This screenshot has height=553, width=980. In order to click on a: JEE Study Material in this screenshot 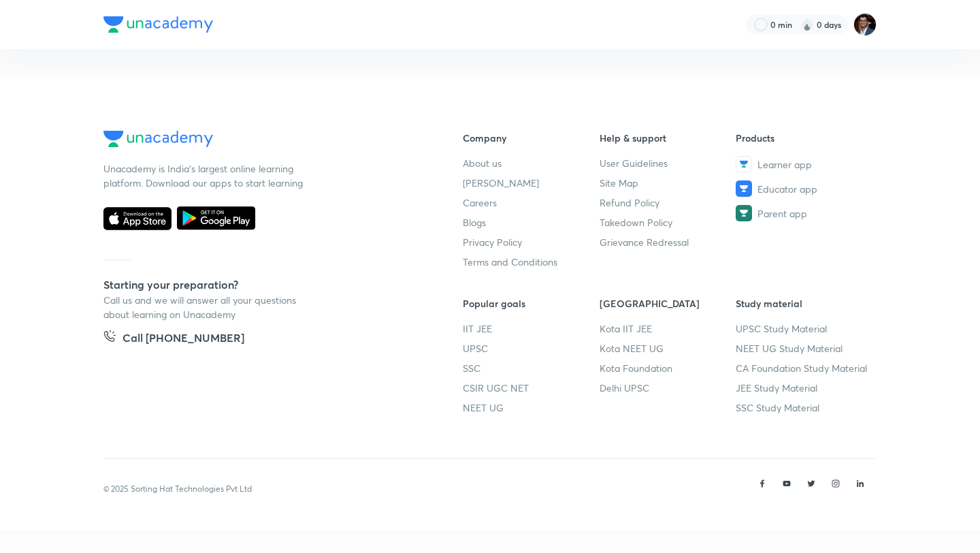, I will do `click(804, 387)`.